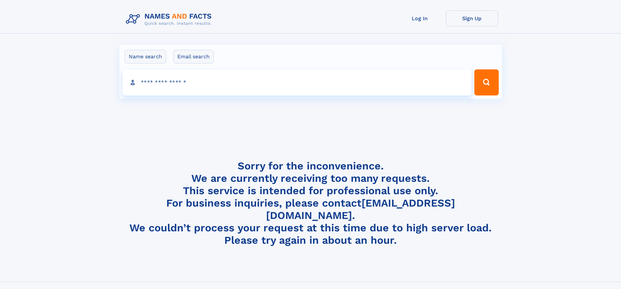  What do you see at coordinates (311, 203) in the screenshot?
I see `h4: Sorry for the inconvenience. We are currently receiving too many requests. This service is intend...` at bounding box center [311, 203].